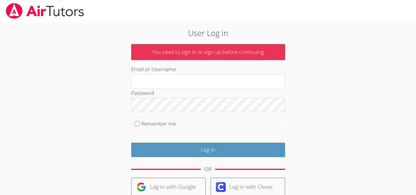 The image size is (416, 195). I want to click on div: OR, so click(208, 169).